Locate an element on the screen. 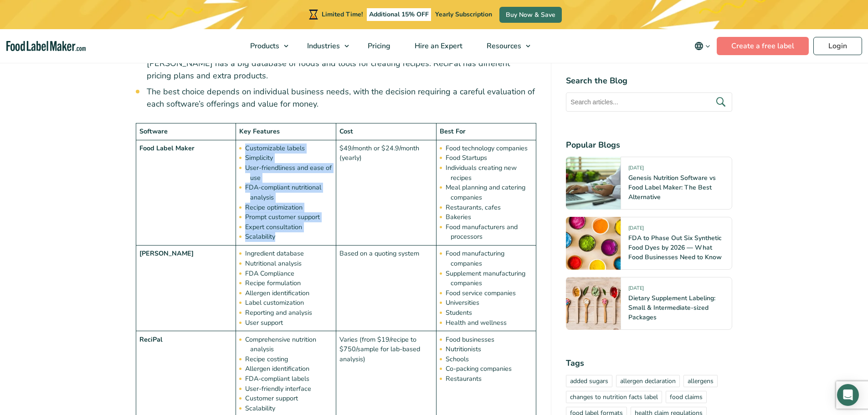 This screenshot has width=868, height=415. li: Schools is located at coordinates (491, 360).